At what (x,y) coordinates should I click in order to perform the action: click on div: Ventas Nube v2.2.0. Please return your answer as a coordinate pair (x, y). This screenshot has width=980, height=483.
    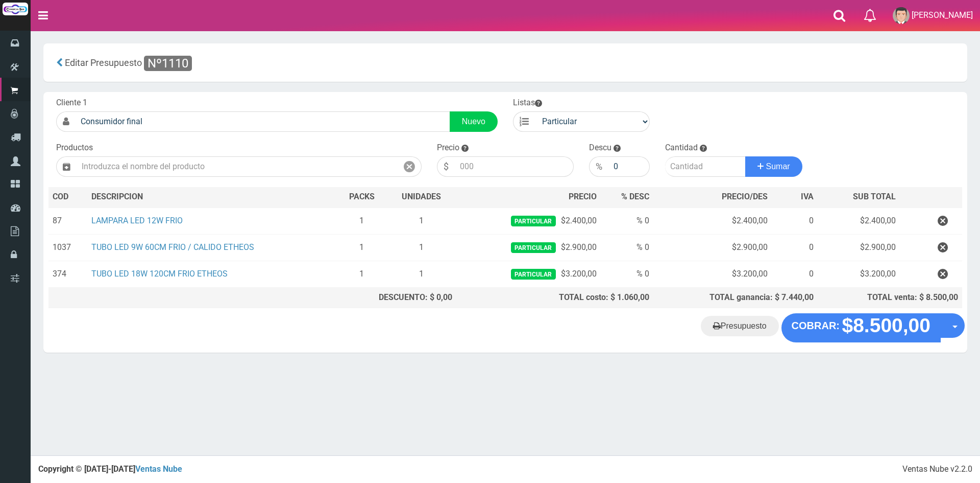
    Looking at the image, I should click on (938, 469).